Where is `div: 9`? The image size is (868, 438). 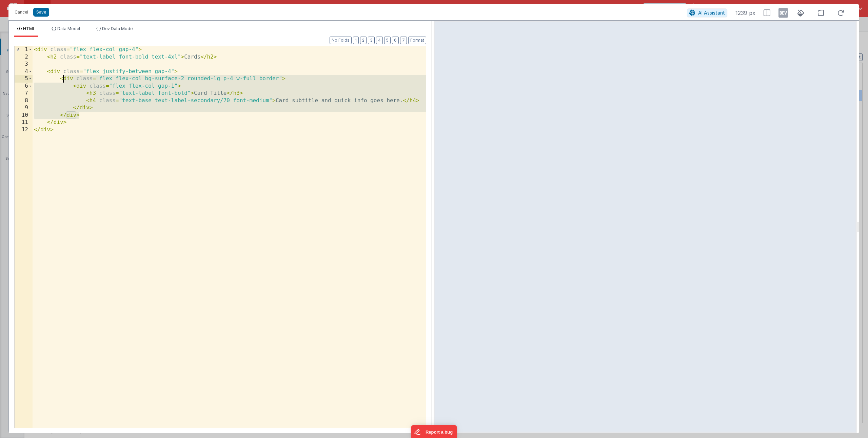
div: 9 is located at coordinates (23, 108).